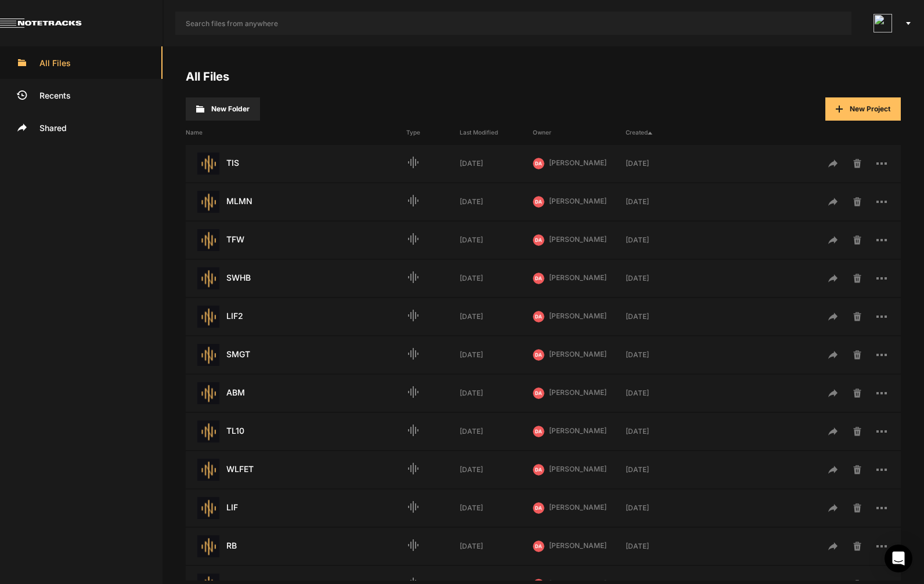 This screenshot has height=584, width=924. Describe the element at coordinates (296, 470) in the screenshot. I see `div: WLFET` at that location.